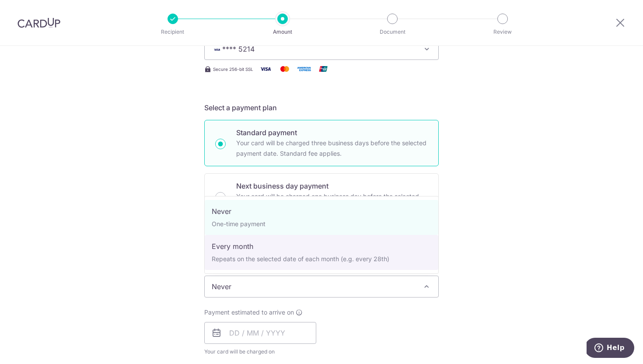 The height and width of the screenshot is (364, 643). I want to click on p: Amount, so click(282, 32).